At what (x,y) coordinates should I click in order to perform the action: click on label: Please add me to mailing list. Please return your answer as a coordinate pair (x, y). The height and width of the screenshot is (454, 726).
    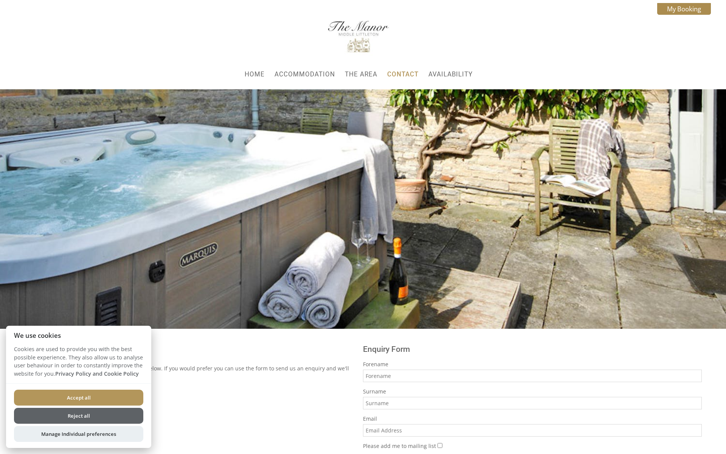
    Looking at the image, I should click on (399, 446).